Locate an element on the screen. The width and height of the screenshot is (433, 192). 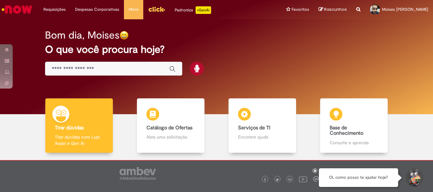
div: Padroniza is located at coordinates (193, 10).